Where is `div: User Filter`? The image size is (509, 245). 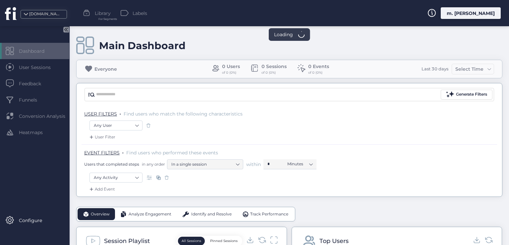
div: User Filter is located at coordinates (102, 137).